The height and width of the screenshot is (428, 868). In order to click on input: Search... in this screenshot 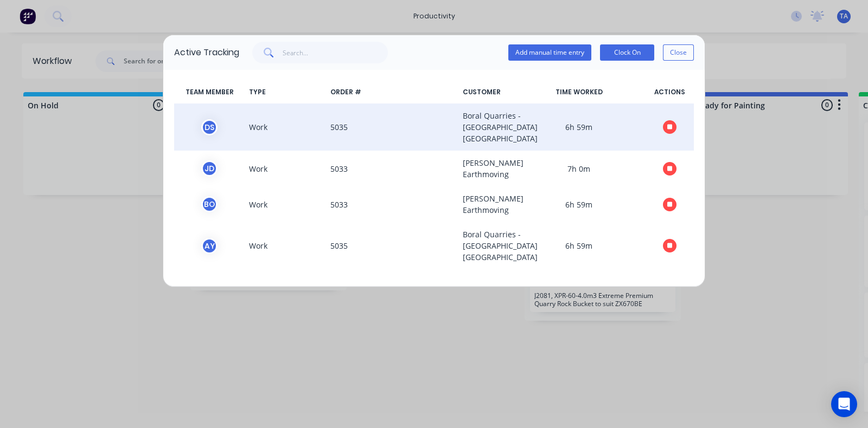, I will do `click(335, 52)`.